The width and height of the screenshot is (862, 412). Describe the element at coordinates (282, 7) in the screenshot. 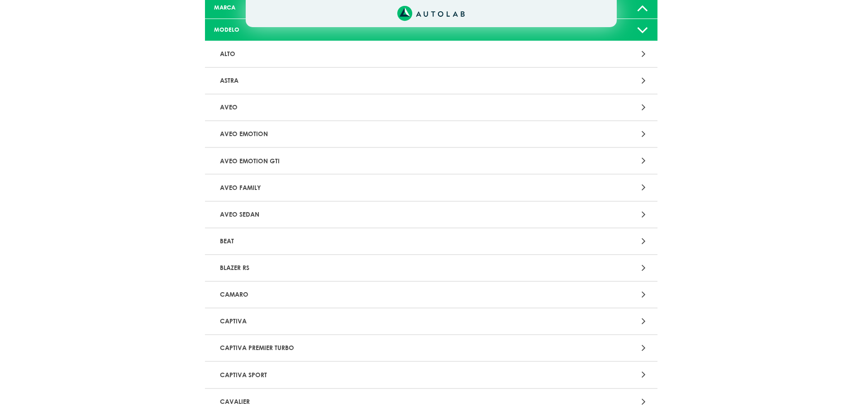

I see `div: MARCA` at that location.